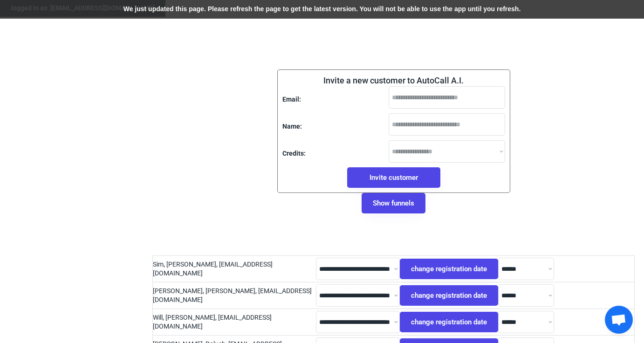 The image size is (644, 343). What do you see at coordinates (294, 154) in the screenshot?
I see `div: Credits:` at bounding box center [294, 154].